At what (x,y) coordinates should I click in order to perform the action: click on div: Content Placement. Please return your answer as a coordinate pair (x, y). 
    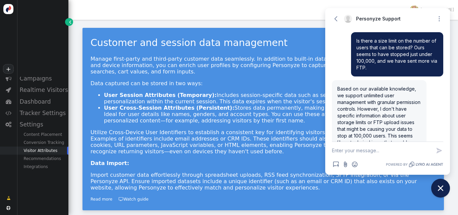
    Looking at the image, I should click on (43, 134).